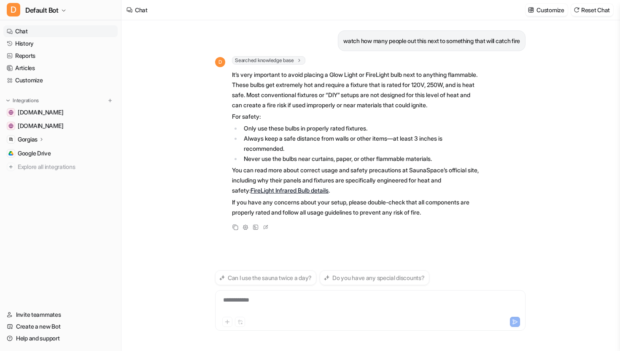 The width and height of the screenshot is (620, 351). I want to click on p: If you have any concerns about your setup, please double-check that all components are properly r..., so click(355, 207).